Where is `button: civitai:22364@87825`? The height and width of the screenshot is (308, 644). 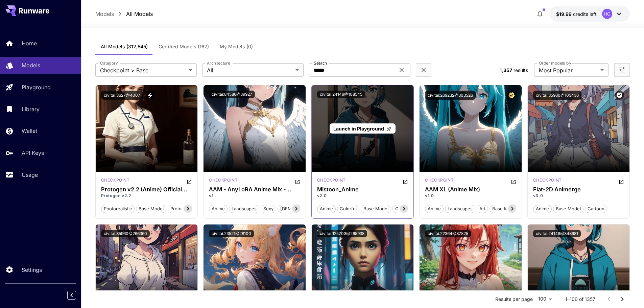
button: civitai:22364@87825 is located at coordinates (448, 233).